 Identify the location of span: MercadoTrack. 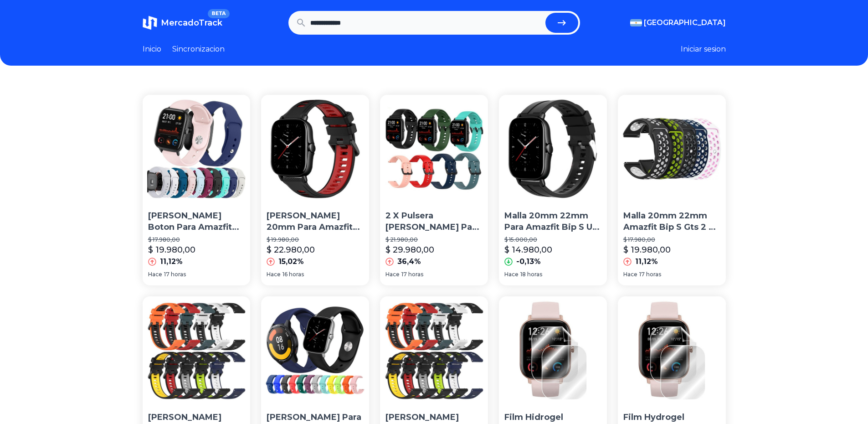
(191, 23).